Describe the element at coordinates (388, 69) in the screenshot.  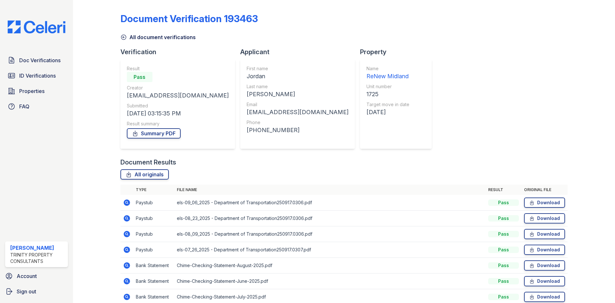
I see `div: Name` at that location.